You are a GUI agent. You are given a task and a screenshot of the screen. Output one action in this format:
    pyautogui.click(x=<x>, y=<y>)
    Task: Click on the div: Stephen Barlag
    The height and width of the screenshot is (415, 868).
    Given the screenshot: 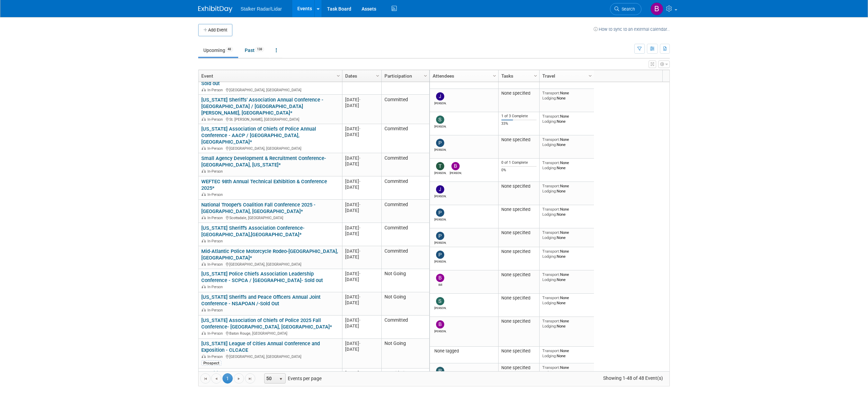 What is the action you would take?
    pyautogui.click(x=440, y=126)
    